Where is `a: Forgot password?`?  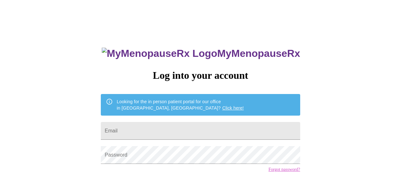
a: Forgot password? is located at coordinates (284, 169).